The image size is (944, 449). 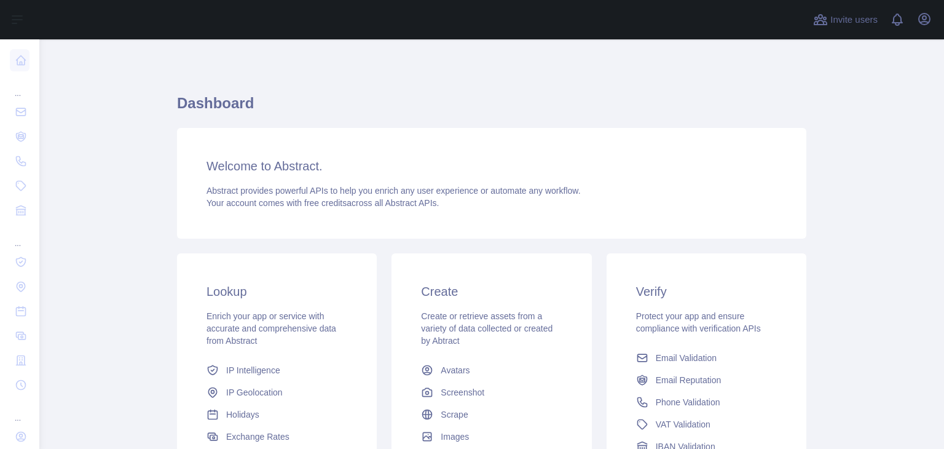 I want to click on a: Holidays, so click(x=277, y=414).